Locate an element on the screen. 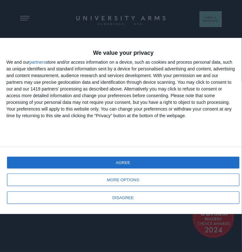 The width and height of the screenshot is (242, 252). span: AGREE is located at coordinates (123, 163).